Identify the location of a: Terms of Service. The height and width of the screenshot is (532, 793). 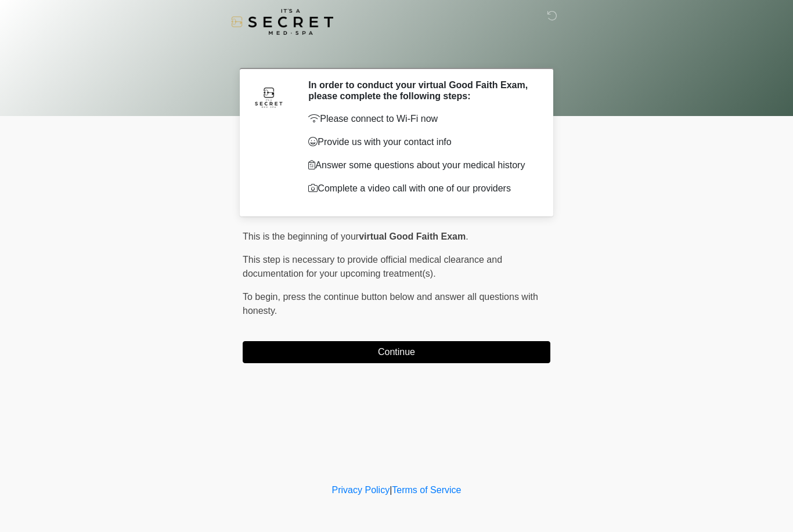
(426, 490).